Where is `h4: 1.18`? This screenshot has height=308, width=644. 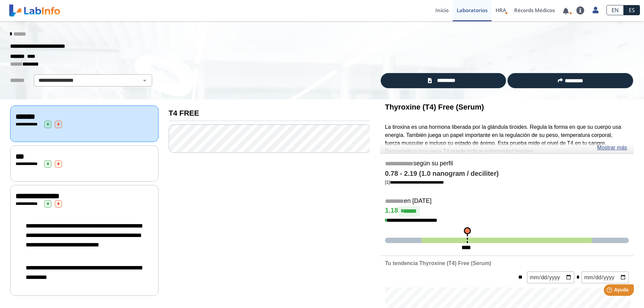
h4: 1.18 is located at coordinates (507, 212).